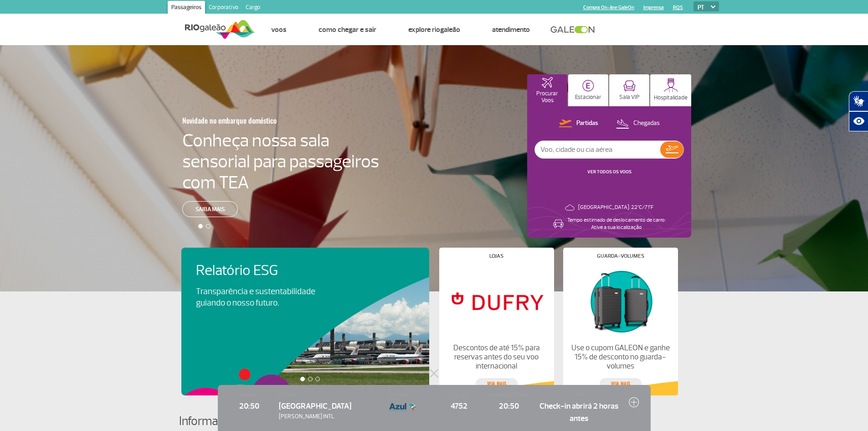  What do you see at coordinates (409, 395) in the screenshot?
I see `span: CIA AÉREA` at bounding box center [409, 395].